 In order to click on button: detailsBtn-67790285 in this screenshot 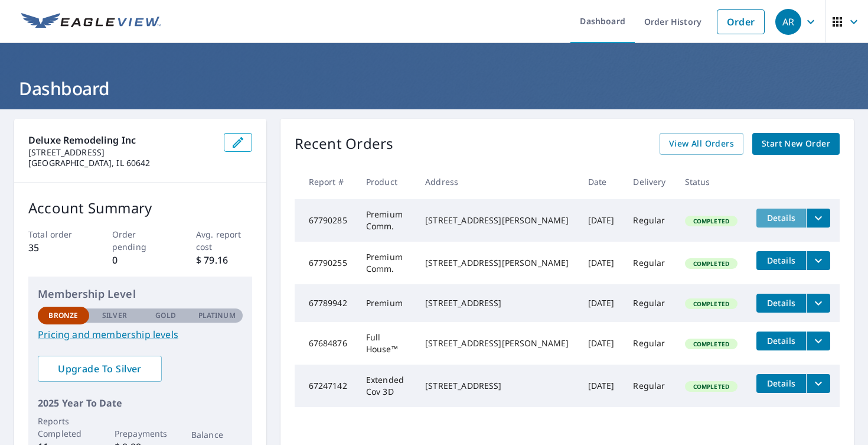, I will do `click(781, 218)`.